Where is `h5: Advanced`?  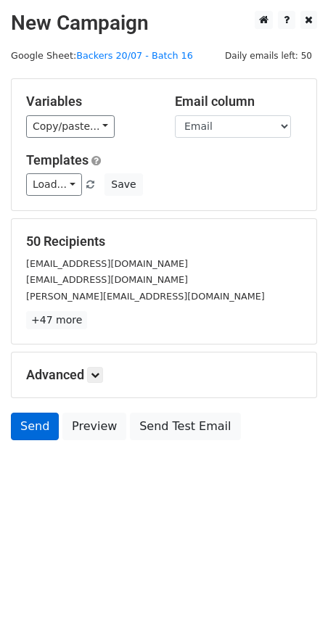 h5: Advanced is located at coordinates (164, 375).